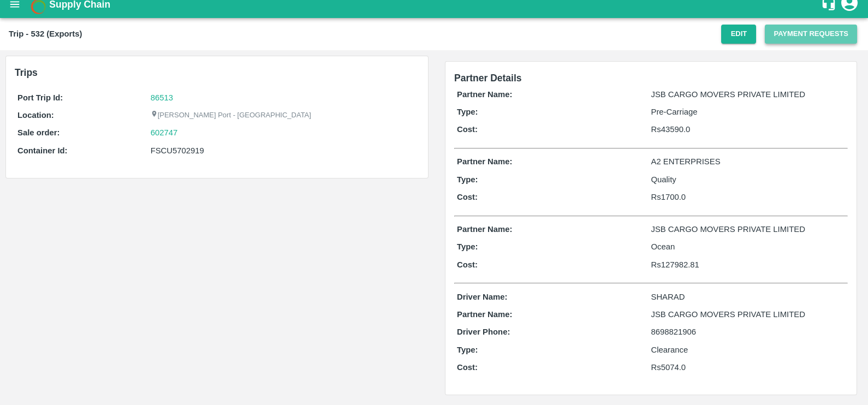 This screenshot has height=405, width=868. Describe the element at coordinates (45, 34) in the screenshot. I see `b: Trip - 532 (Exports)` at that location.